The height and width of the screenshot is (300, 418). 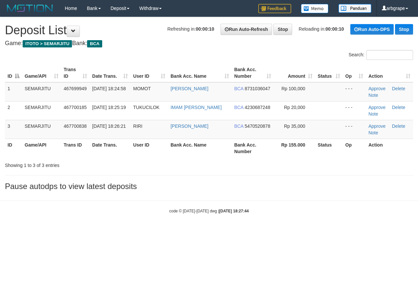 I want to click on a: Run Auto-Refresh, so click(x=246, y=29).